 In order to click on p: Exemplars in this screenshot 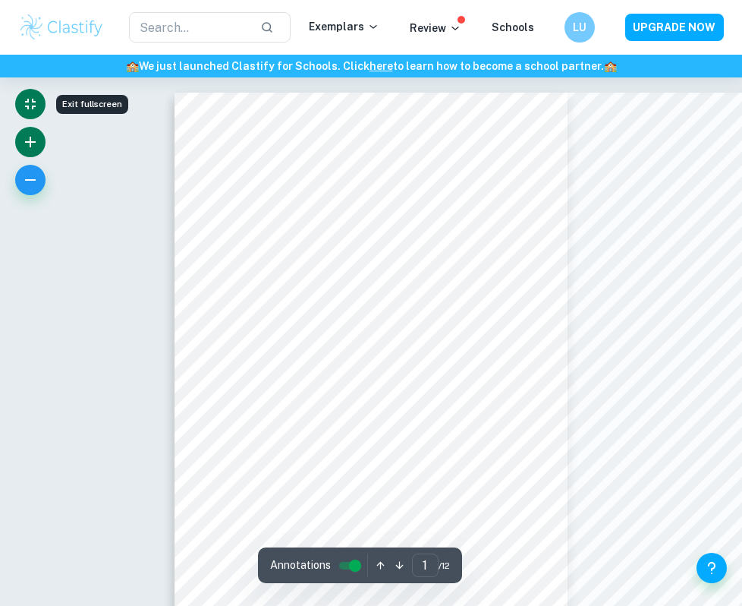, I will do `click(344, 27)`.